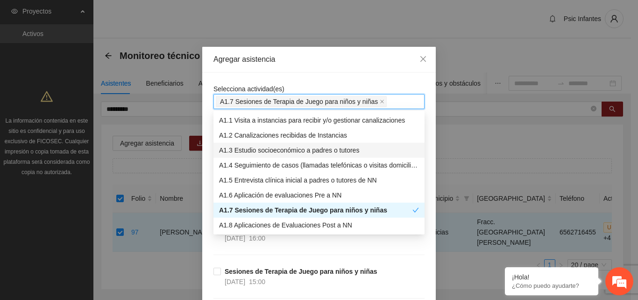  Describe the element at coordinates (552, 285) in the screenshot. I see `p: ¿Cómo puedo ayudarte?` at that location.